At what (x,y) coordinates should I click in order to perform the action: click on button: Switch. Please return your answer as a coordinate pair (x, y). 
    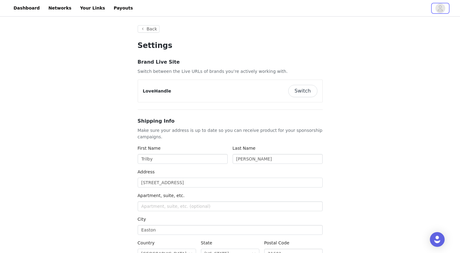
    Looking at the image, I should click on (303, 91).